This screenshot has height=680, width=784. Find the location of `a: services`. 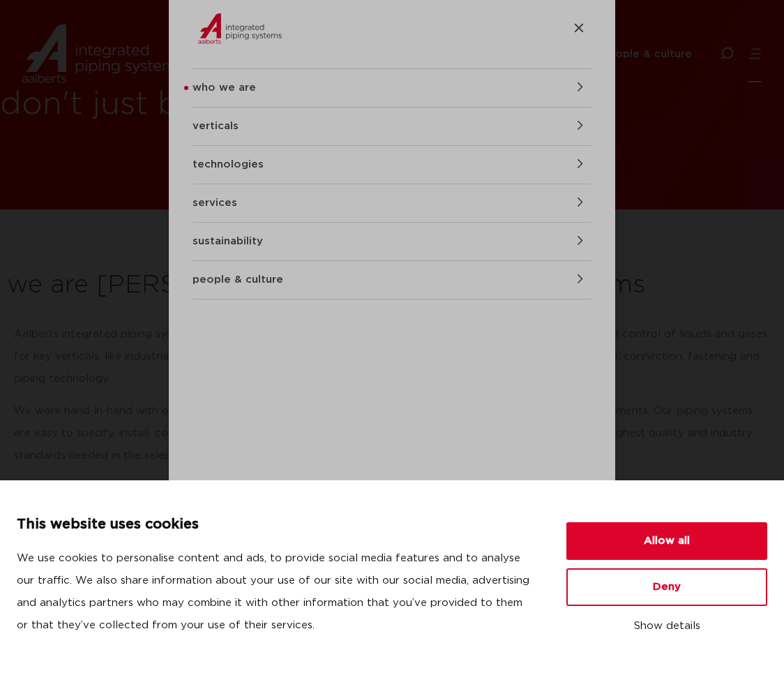

a: services is located at coordinates (392, 203).